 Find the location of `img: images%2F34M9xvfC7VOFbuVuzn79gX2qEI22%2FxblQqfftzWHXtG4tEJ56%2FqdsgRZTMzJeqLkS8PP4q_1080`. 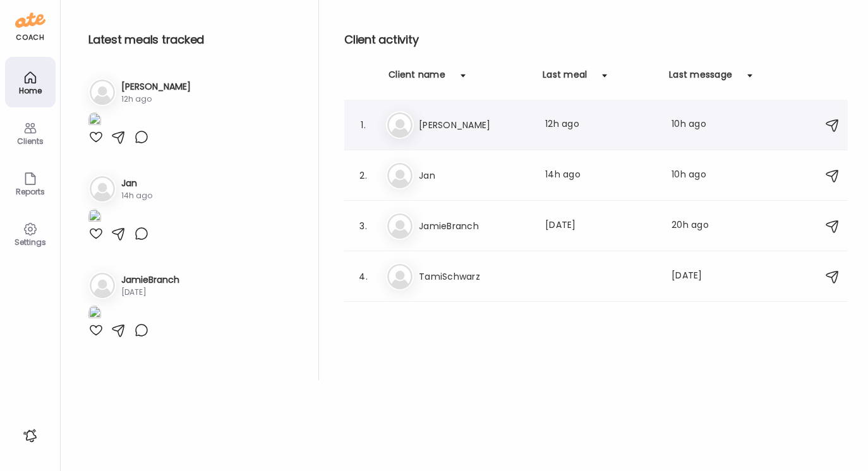

img: images%2F34M9xvfC7VOFbuVuzn79gX2qEI22%2FxblQqfftzWHXtG4tEJ56%2FqdsgRZTMzJeqLkS8PP4q_1080 is located at coordinates (95, 120).